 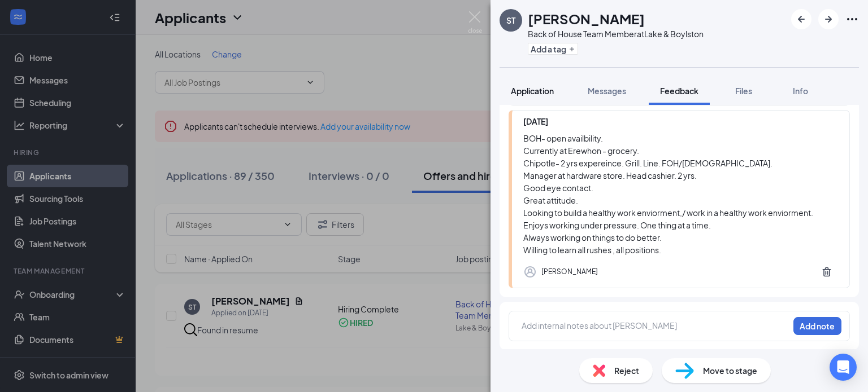 I want to click on button: Trash, so click(x=827, y=272).